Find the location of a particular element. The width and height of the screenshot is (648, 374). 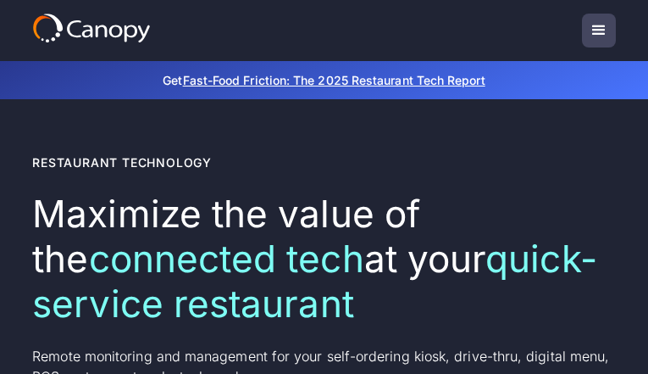

em: connected tech is located at coordinates (226, 258).